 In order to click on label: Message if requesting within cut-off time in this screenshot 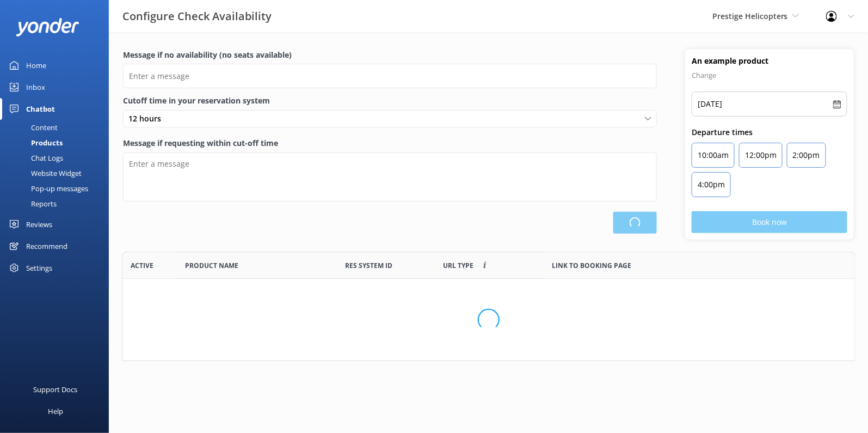, I will do `click(390, 143)`.